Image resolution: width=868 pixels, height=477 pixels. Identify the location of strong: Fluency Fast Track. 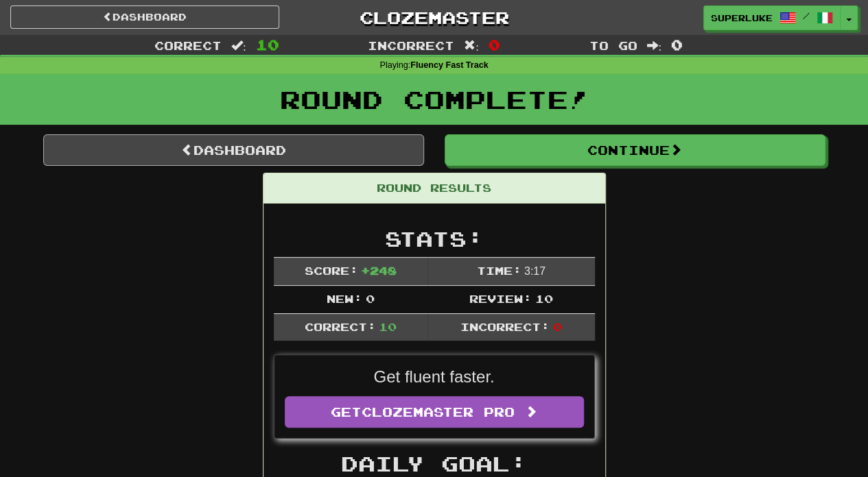
(449, 66).